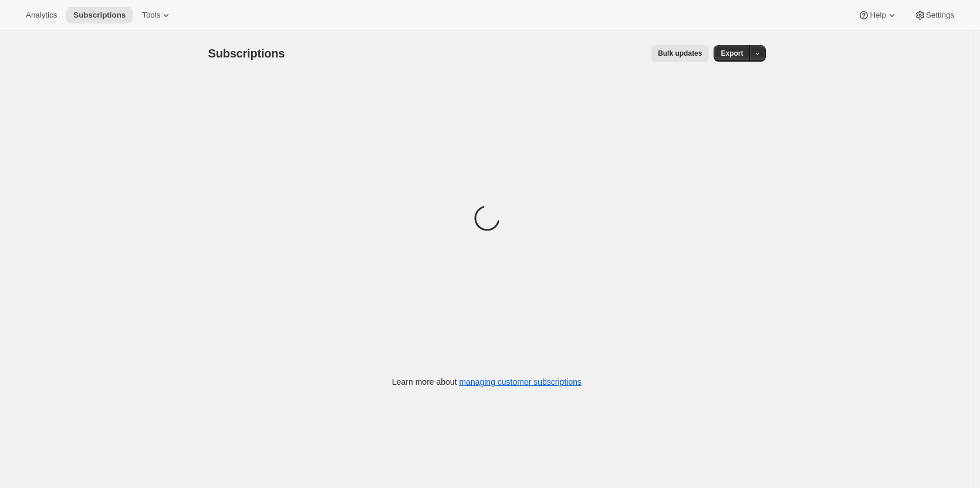  I want to click on span: Tools, so click(151, 15).